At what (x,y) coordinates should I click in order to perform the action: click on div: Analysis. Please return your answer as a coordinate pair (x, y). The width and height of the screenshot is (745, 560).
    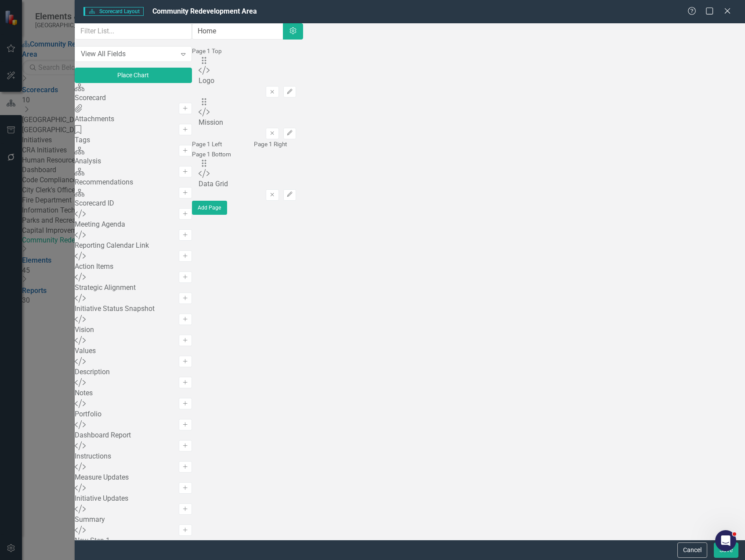
    Looking at the image, I should click on (133, 162).